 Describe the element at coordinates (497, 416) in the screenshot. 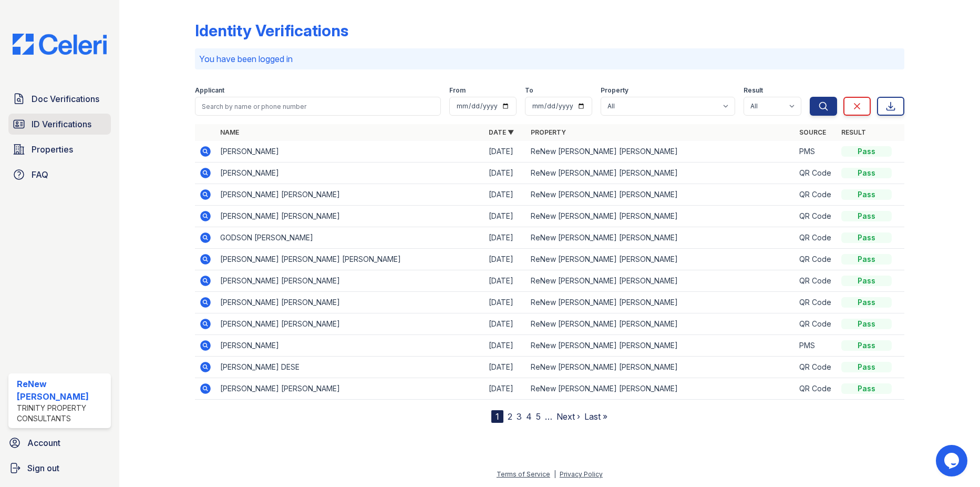

I see `div: 1` at that location.